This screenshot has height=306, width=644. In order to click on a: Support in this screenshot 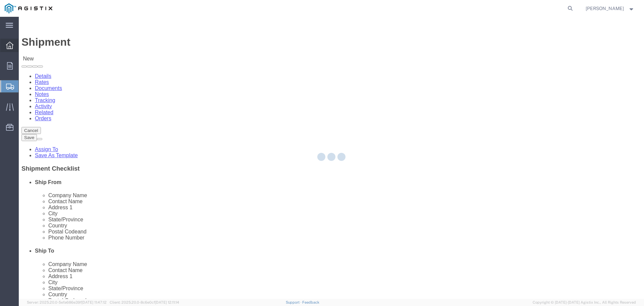, I will do `click(294, 302)`.